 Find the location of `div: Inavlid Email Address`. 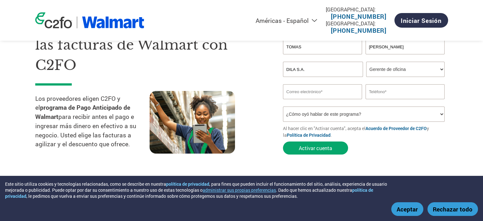

div: Inavlid Email Address is located at coordinates (322, 102).